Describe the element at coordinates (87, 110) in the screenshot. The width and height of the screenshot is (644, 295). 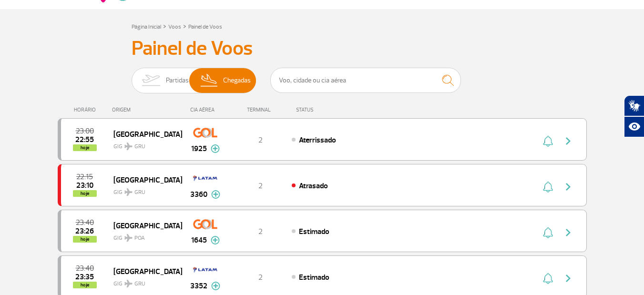
I see `div: HORÁRIO` at that location.